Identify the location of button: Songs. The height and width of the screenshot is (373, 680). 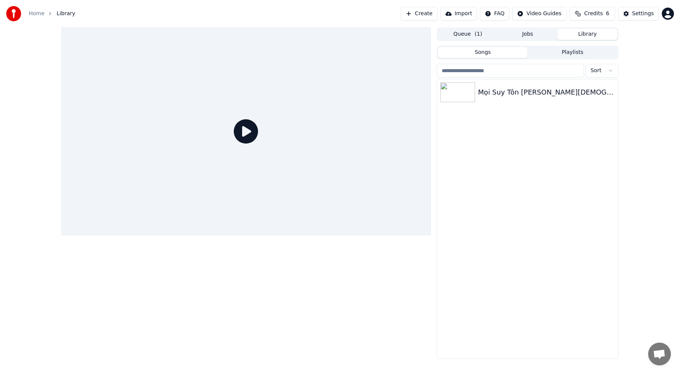
(483, 52).